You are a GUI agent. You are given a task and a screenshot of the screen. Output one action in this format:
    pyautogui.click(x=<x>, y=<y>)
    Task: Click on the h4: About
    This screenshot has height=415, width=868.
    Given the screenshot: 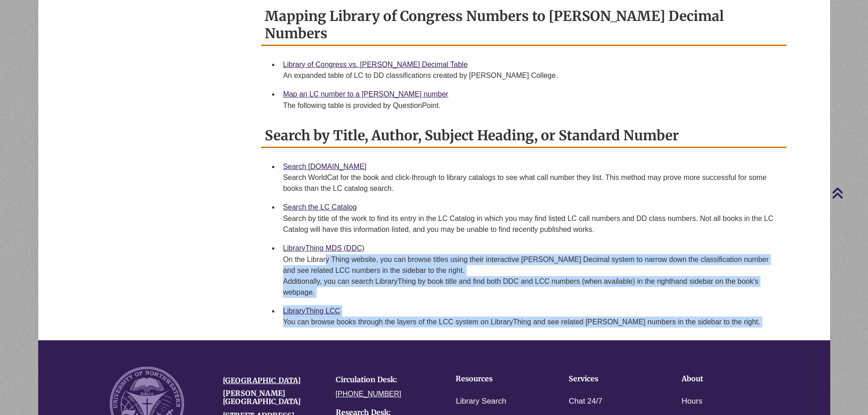 What is the action you would take?
    pyautogui.click(x=724, y=379)
    